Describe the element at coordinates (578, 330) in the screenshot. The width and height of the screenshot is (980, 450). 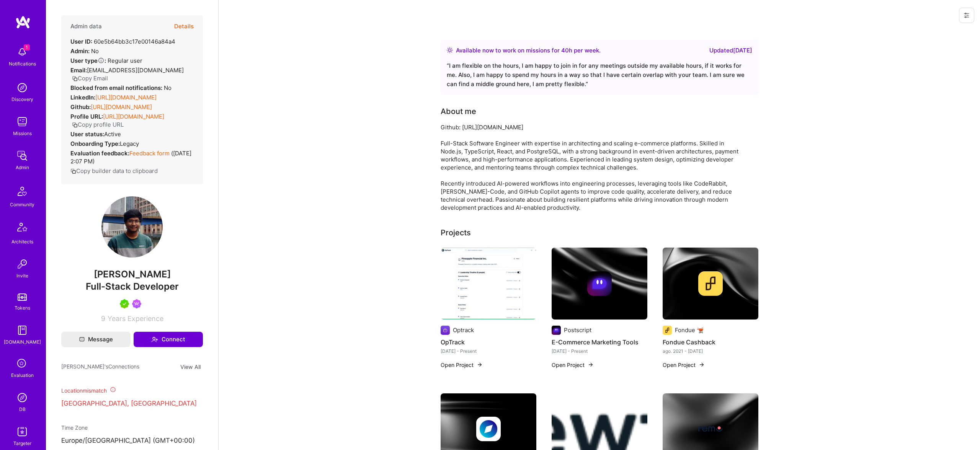
I see `div: Postscript` at that location.